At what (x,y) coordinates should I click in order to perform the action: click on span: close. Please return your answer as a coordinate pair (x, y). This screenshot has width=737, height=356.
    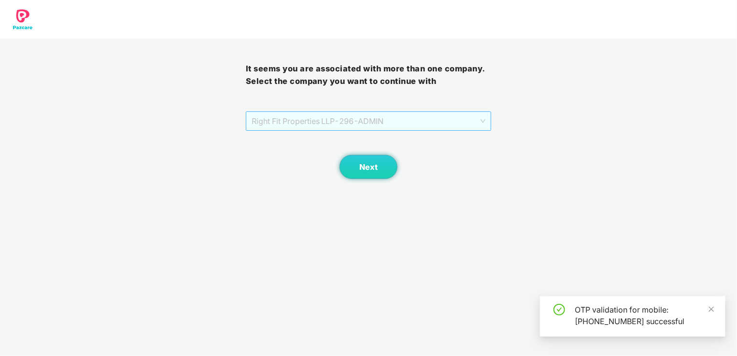
    Looking at the image, I should click on (711, 310).